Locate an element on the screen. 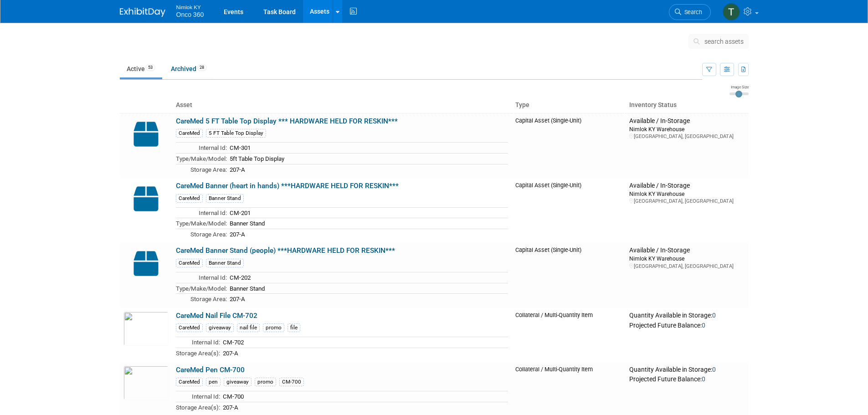 The image size is (868, 415). th: Type is located at coordinates (568, 105).